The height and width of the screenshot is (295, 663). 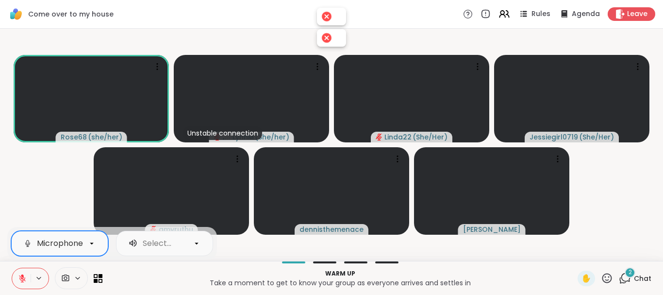 What do you see at coordinates (398, 137) in the screenshot?
I see `span: Linda22` at bounding box center [398, 137].